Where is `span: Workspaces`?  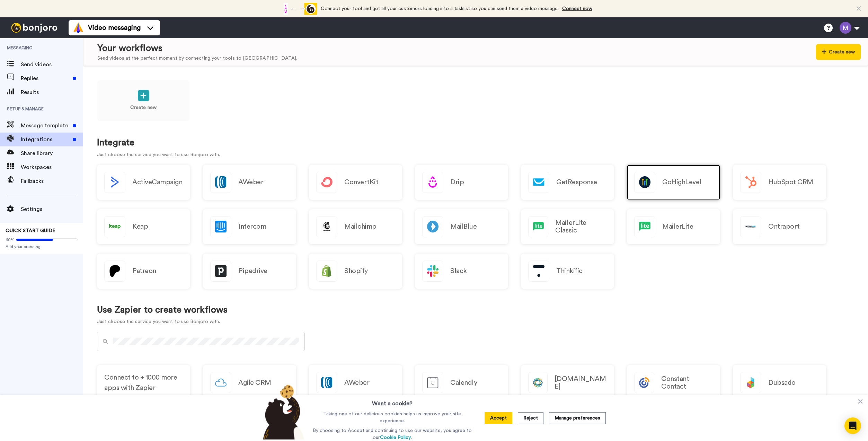
span: Workspaces is located at coordinates (52, 167).